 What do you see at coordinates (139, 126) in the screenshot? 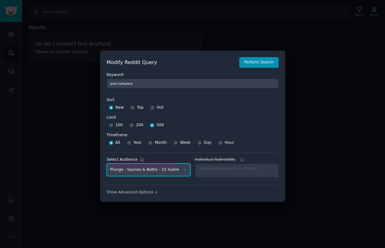
I see `span: 200` at bounding box center [139, 126].